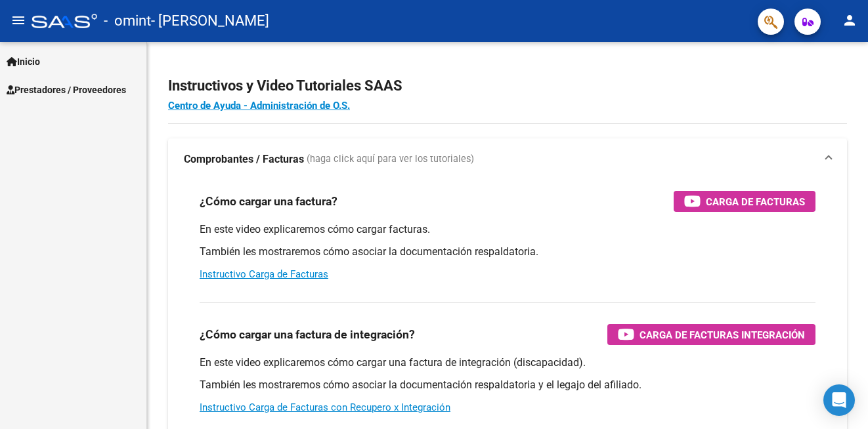  Describe the element at coordinates (127, 21) in the screenshot. I see `span: - omint` at that location.